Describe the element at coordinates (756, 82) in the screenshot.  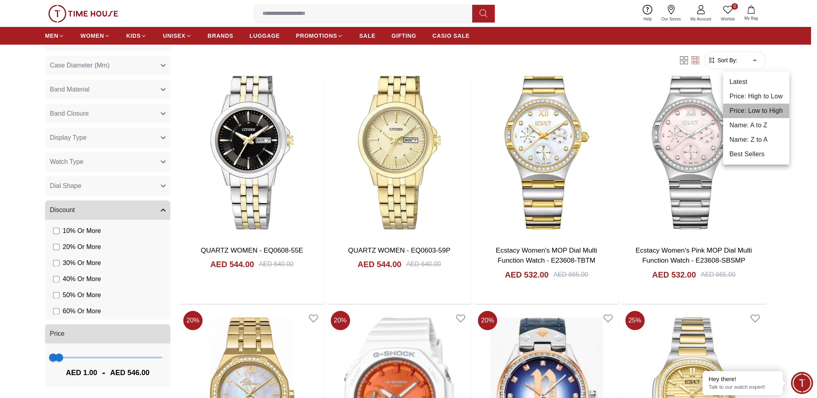
I see `li: Latest` at that location.